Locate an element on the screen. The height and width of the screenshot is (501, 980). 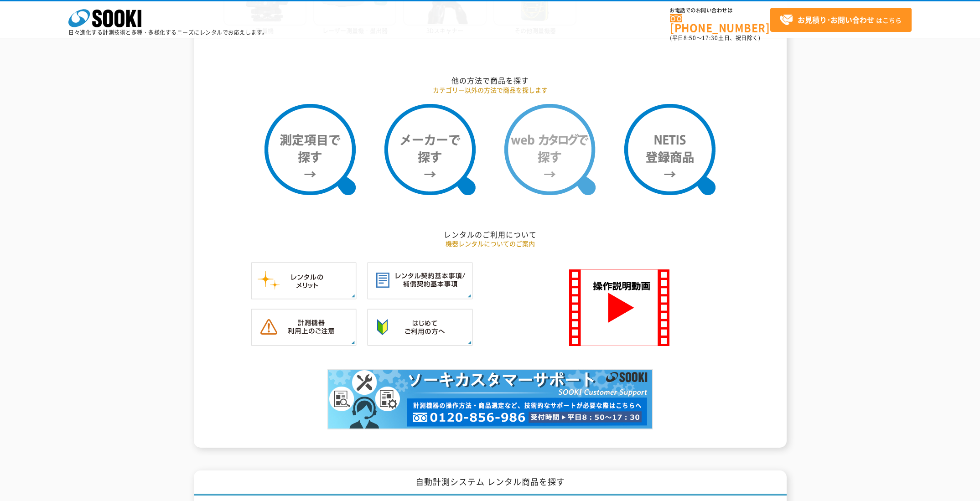
h2: 他の方法で商品を探す is located at coordinates (490, 80).